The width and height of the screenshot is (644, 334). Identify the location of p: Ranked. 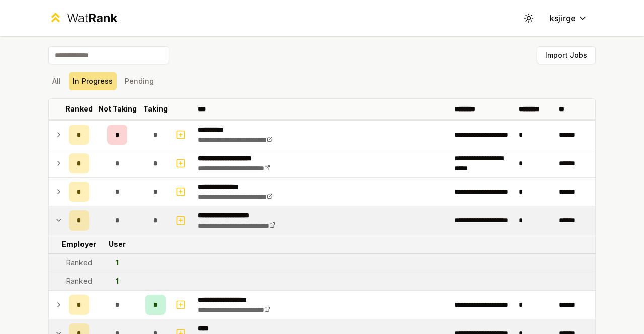
(79, 109).